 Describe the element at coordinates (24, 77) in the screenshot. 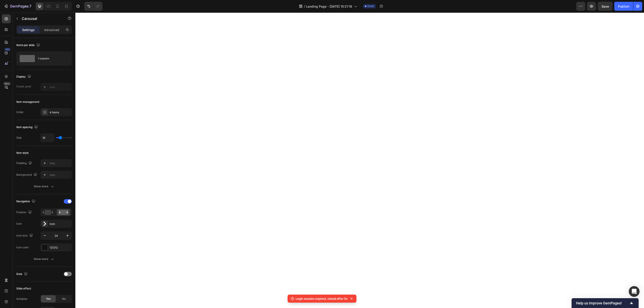

I see `div: Display` at that location.